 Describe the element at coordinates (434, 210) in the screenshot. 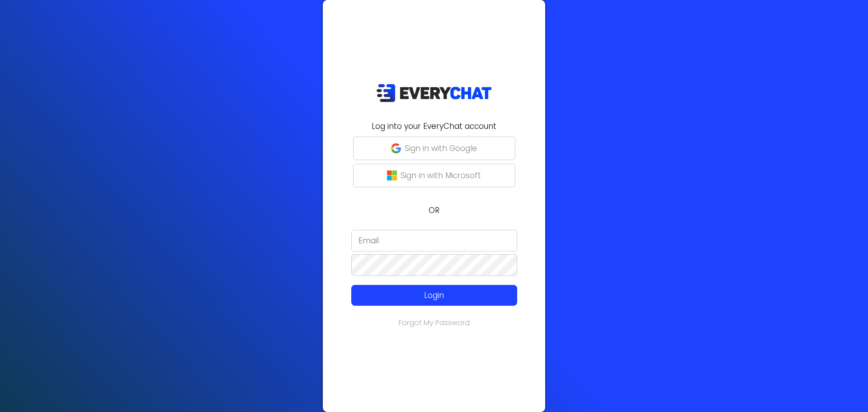

I see `p: OR` at that location.